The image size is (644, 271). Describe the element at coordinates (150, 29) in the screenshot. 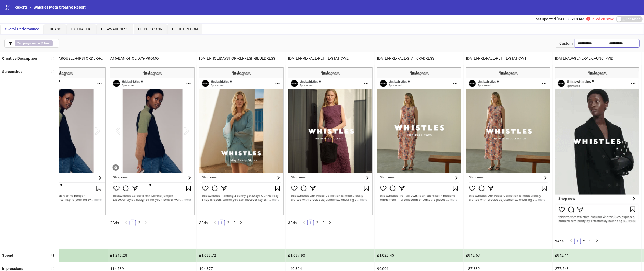

I see `span: UK PRO CONV` at that location.